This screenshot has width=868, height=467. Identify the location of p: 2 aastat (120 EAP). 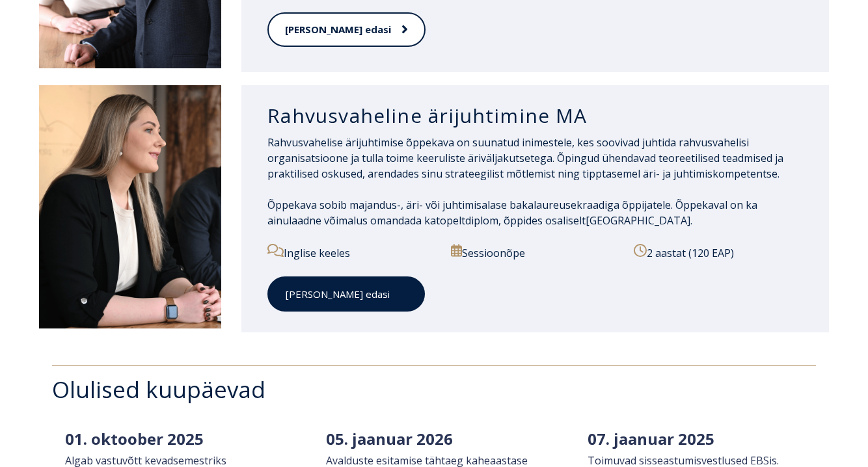
(718, 252).